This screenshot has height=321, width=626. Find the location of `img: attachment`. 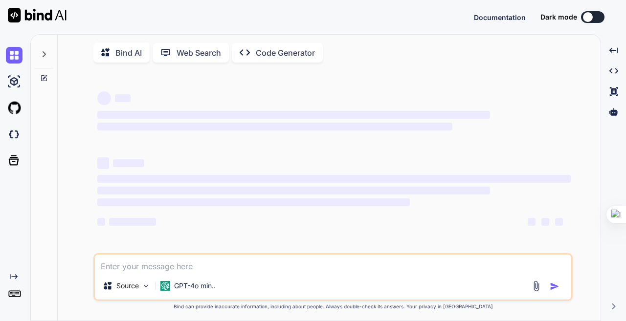

img: attachment is located at coordinates (536, 286).